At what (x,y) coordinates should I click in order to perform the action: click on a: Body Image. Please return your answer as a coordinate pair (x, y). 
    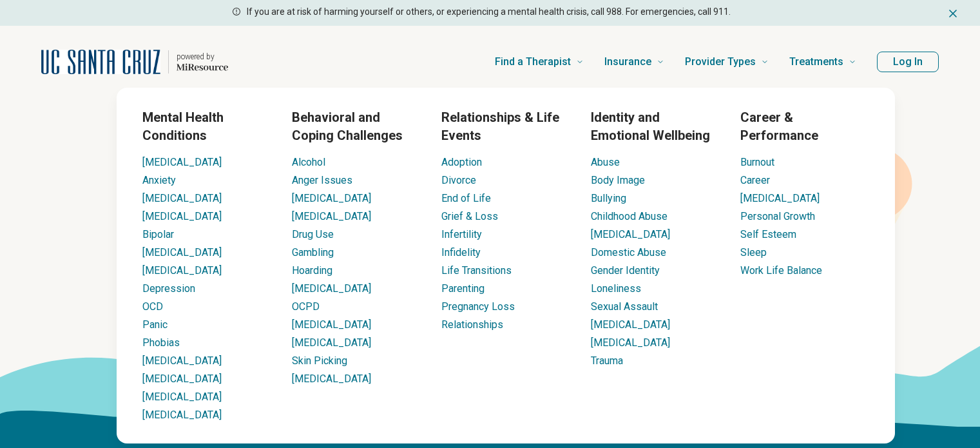
    Looking at the image, I should click on (618, 180).